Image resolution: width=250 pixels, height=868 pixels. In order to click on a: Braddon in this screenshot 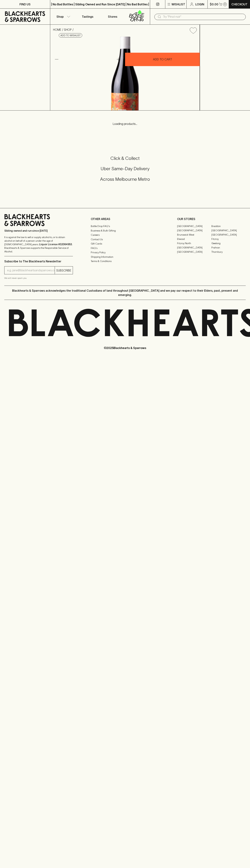, I will do `click(229, 226)`.